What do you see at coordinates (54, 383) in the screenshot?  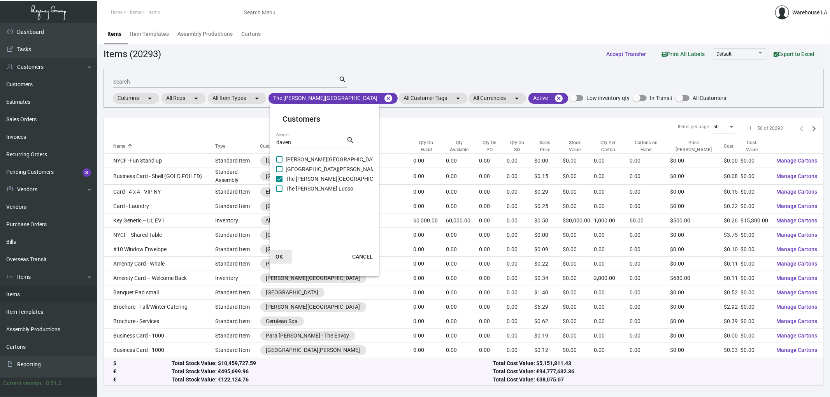 I see `div: 0.51.2` at bounding box center [54, 383].